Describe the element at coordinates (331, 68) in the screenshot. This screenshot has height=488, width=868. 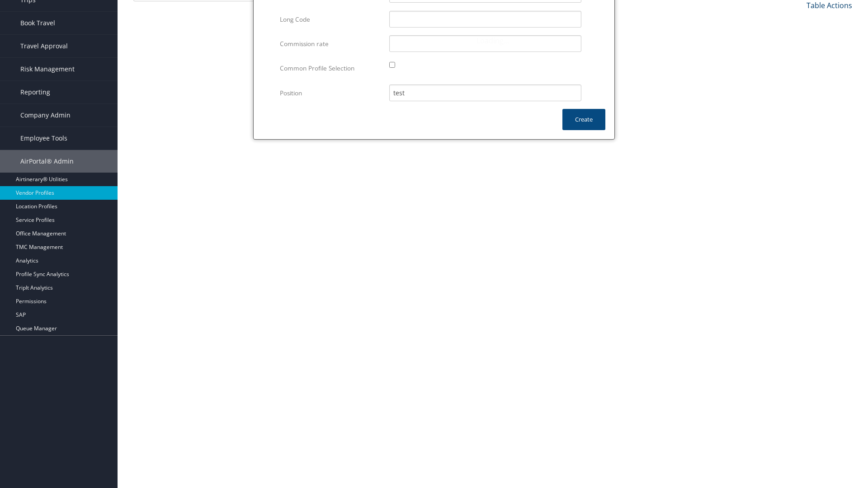
I see `label: Common Profile Selection` at that location.